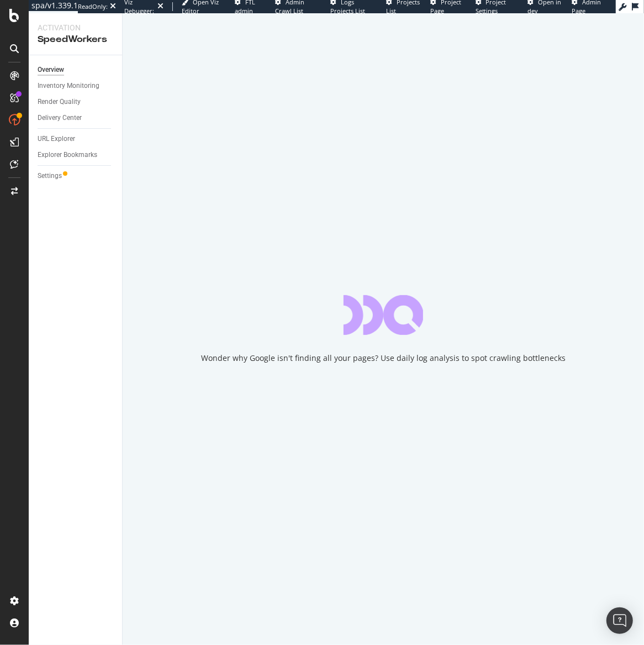 The height and width of the screenshot is (645, 644). What do you see at coordinates (76, 139) in the screenshot?
I see `a: URL Explorer` at bounding box center [76, 139].